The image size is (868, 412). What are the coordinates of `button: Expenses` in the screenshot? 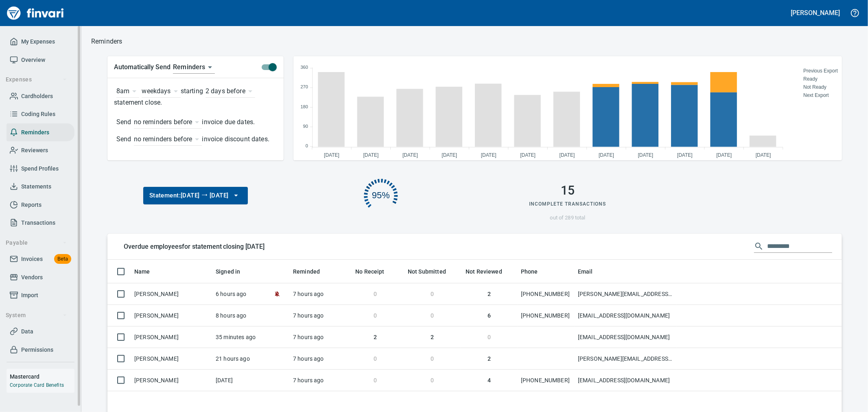 It's located at (36, 79).